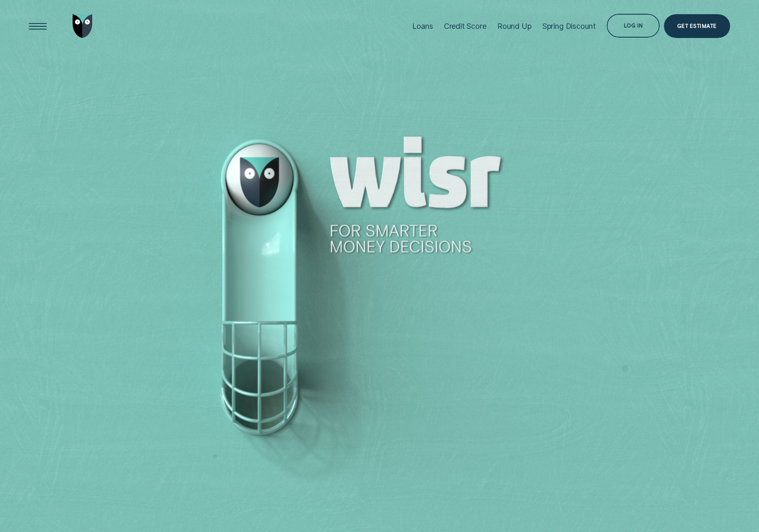  Describe the element at coordinates (82, 26) in the screenshot. I see `img: Wisr` at that location.